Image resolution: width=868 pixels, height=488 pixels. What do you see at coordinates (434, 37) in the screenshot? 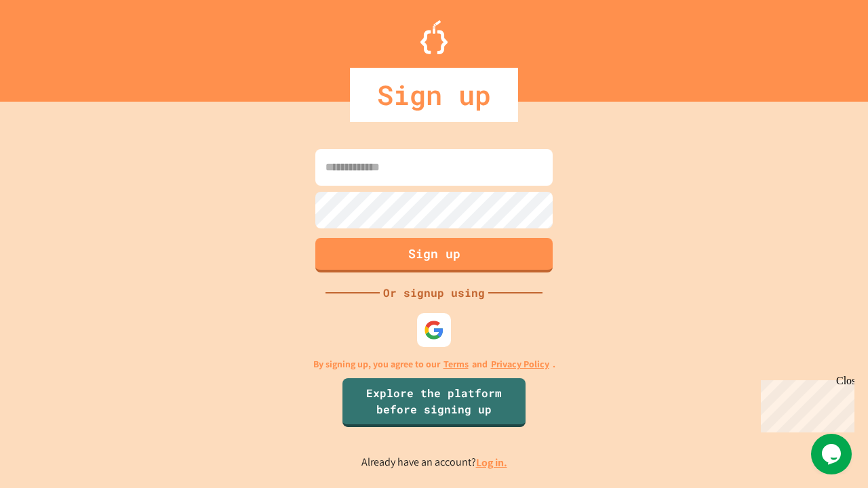
I see `img: Logo.svg` at bounding box center [434, 37].